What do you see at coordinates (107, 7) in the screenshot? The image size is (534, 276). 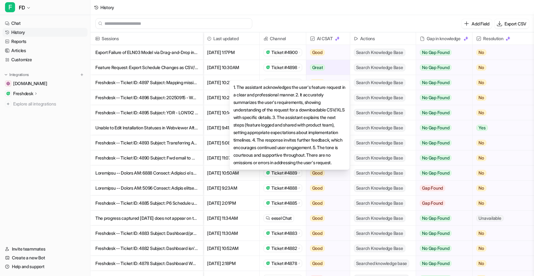 I see `div: History` at bounding box center [107, 7].